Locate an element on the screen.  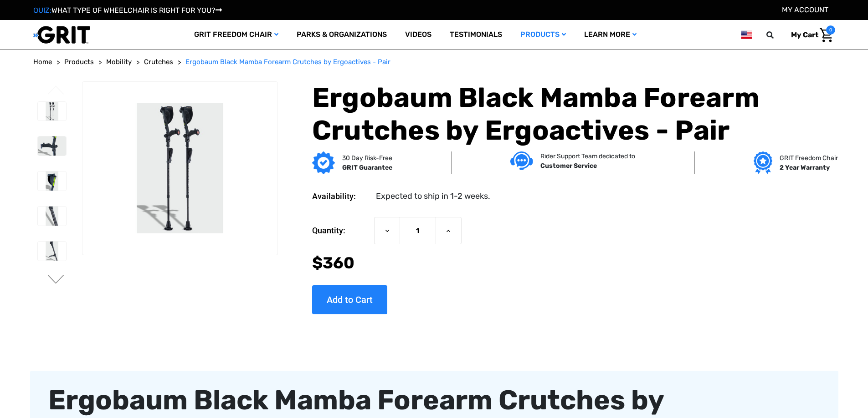
span: Mobility is located at coordinates (119, 62).